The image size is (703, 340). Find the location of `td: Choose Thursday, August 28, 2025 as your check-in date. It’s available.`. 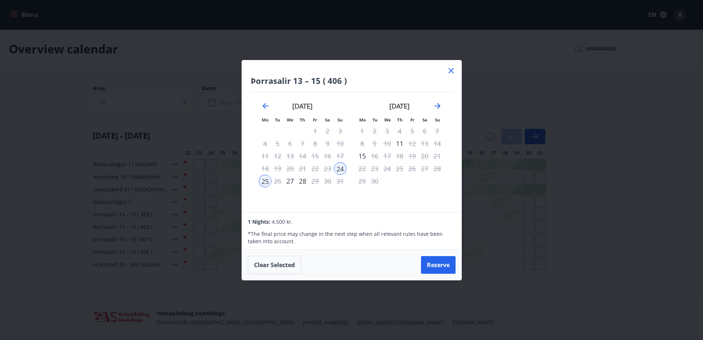

td: Choose Thursday, August 28, 2025 as your check-in date. It’s available. is located at coordinates (302, 181).